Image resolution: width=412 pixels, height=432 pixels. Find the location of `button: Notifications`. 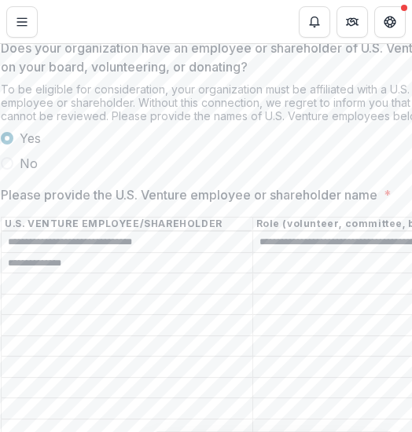

button: Notifications is located at coordinates (314, 22).